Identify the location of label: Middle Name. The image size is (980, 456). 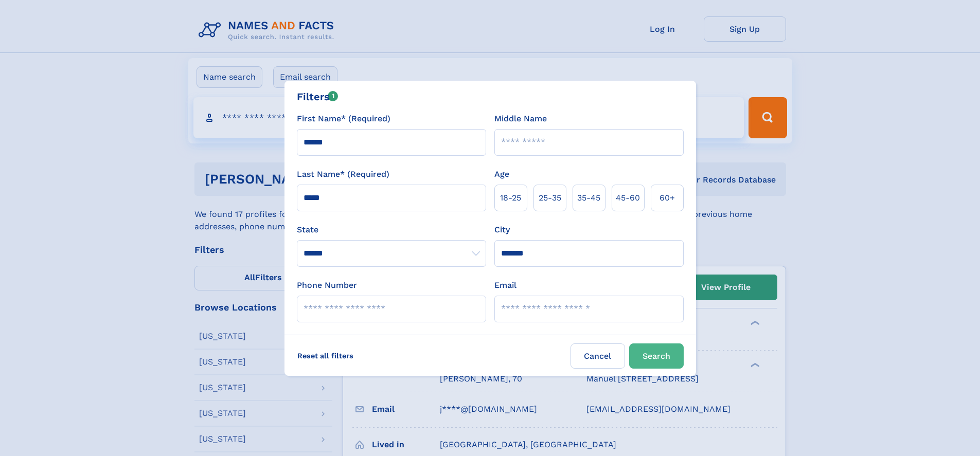
(520, 119).